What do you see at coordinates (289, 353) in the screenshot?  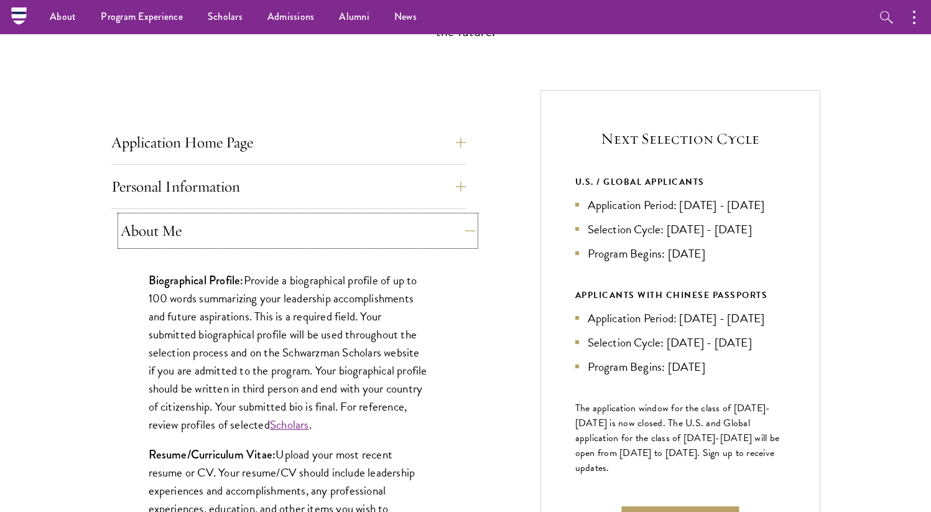 I see `p: Provide a biographical profile of up to 100 words summarizing your leadership accomplishments and...` at bounding box center [289, 353].